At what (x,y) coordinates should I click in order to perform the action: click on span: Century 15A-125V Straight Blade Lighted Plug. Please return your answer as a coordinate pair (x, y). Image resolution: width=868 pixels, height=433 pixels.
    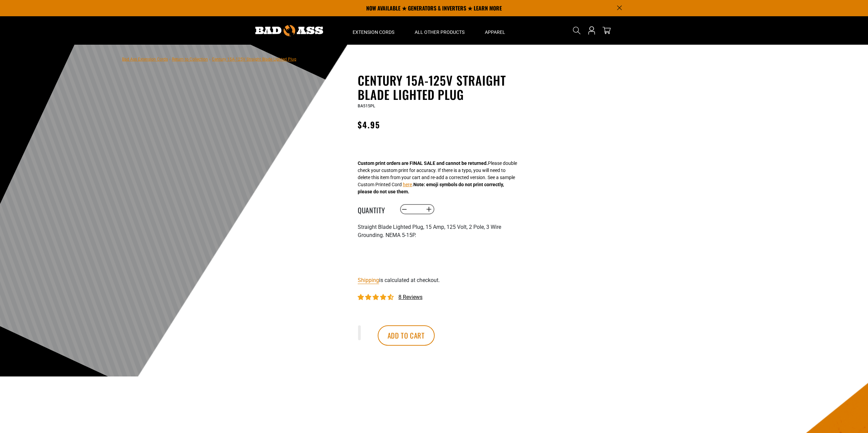
    Looking at the image, I should click on (254, 59).